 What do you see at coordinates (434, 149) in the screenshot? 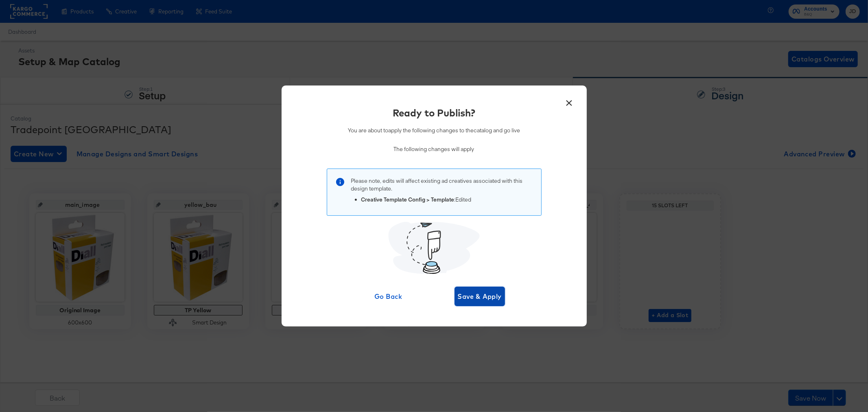
I see `p: The following changes will apply` at bounding box center [434, 149].